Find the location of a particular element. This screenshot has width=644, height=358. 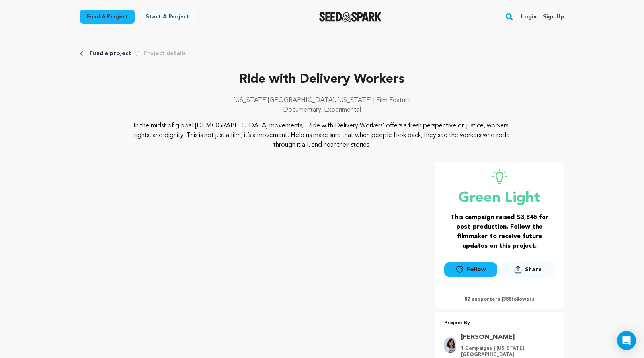

p: Documentary, Experimental is located at coordinates (322, 110).